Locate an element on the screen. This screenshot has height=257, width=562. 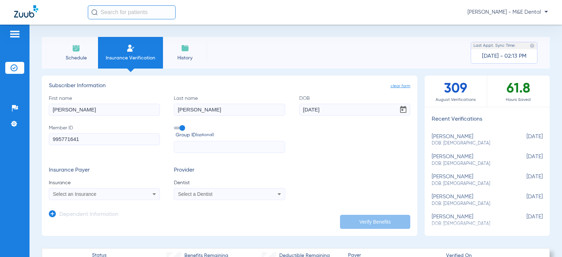
h3: Insurance Payer is located at coordinates (104, 170).